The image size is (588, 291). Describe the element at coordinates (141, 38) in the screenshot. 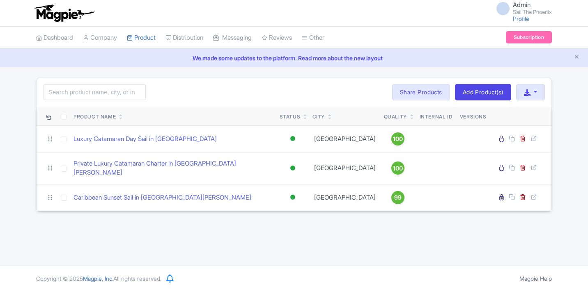

I see `a: Product` at that location.